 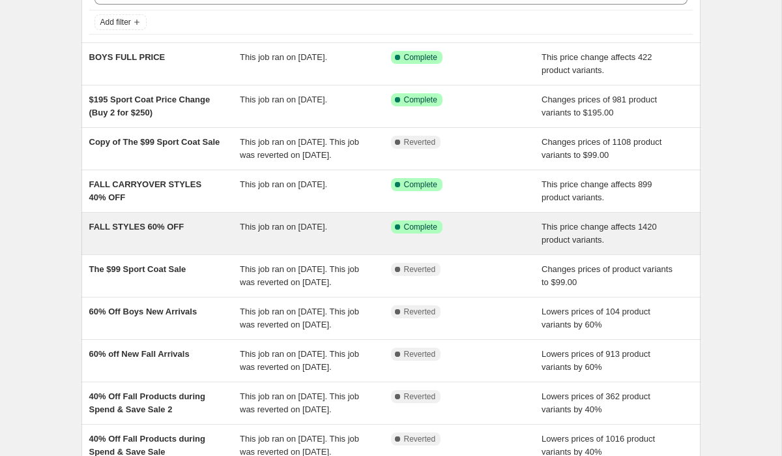 I want to click on span: Add filter, so click(x=115, y=22).